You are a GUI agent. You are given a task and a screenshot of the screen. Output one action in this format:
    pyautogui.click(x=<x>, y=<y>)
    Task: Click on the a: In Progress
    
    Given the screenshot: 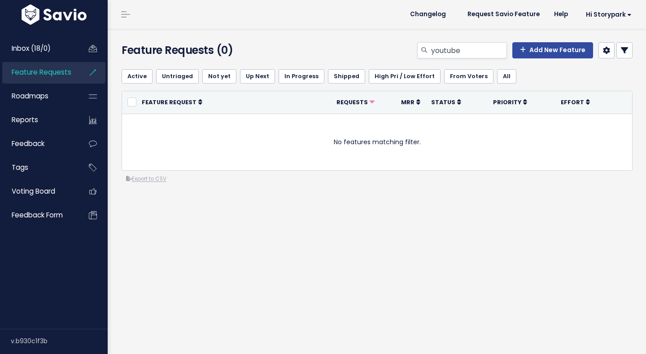 What is the action you would take?
    pyautogui.click(x=302, y=76)
    